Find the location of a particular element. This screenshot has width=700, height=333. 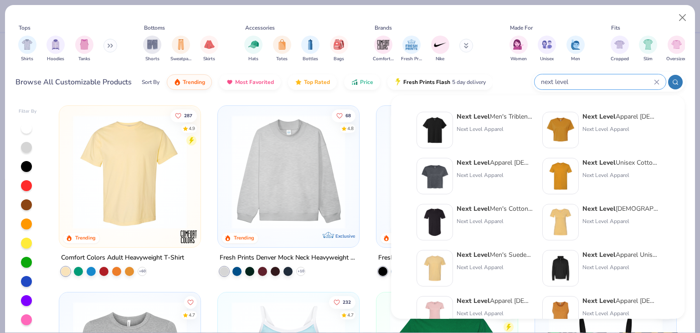

span: Bottles is located at coordinates (310, 59).